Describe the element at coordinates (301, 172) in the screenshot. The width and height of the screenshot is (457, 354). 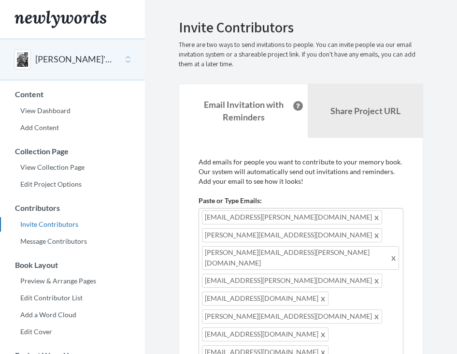
I see `p: Add emails for people you want to contribute to your memory book. Our system will automatically s...` at that location.